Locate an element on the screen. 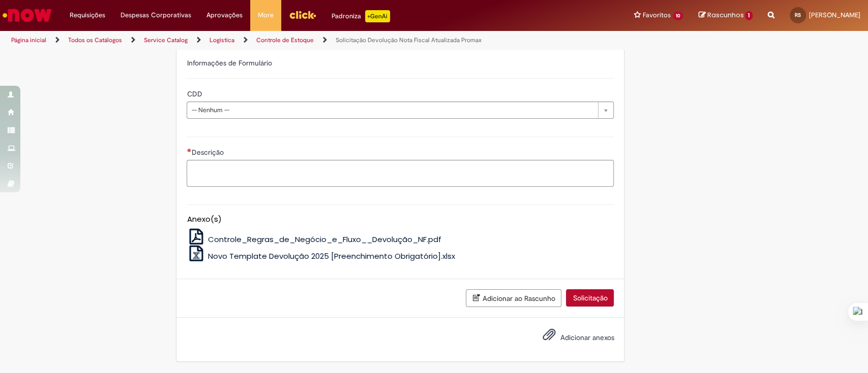 This screenshot has width=868, height=373. span: More is located at coordinates (265, 15).